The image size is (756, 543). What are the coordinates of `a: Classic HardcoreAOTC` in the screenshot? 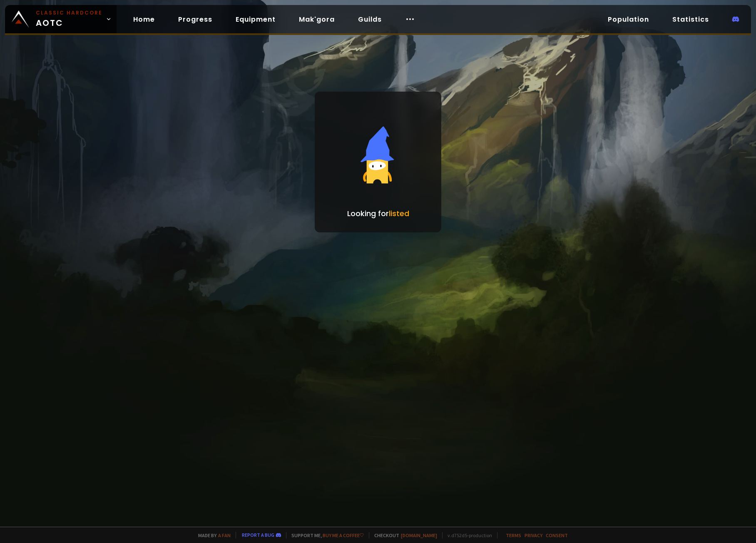 It's located at (61, 20).